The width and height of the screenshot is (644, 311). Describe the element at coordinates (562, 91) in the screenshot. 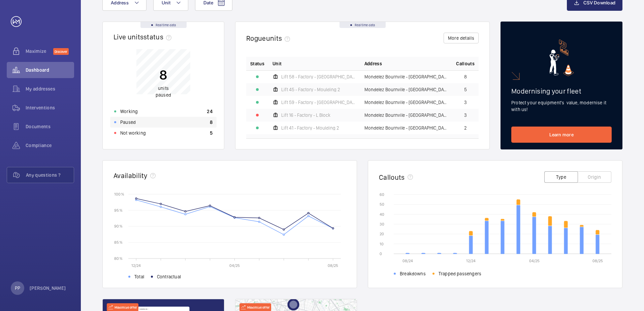

I see `h2: Modernising your fleet` at that location.